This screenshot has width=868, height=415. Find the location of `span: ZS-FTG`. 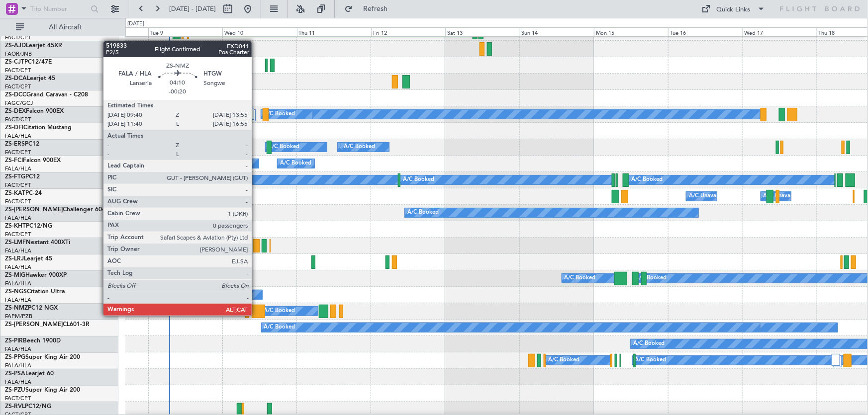

span: ZS-FTG is located at coordinates (15, 177).